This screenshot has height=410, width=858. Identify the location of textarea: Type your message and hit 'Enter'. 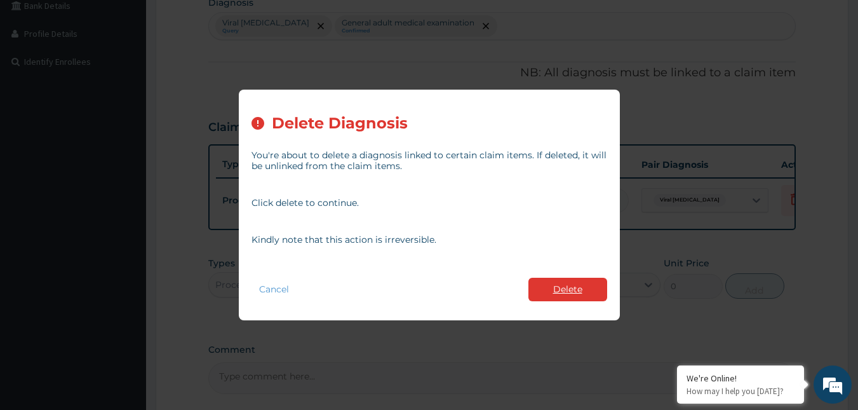
(124, 296).